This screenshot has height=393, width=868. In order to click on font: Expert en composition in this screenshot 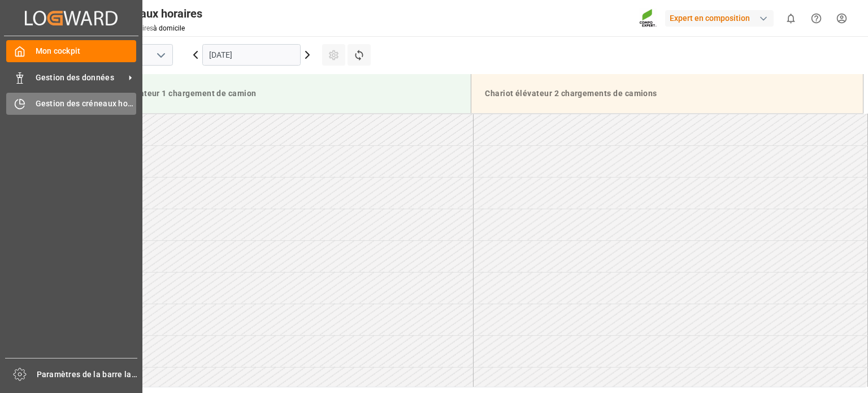, I will do `click(710, 18)`.